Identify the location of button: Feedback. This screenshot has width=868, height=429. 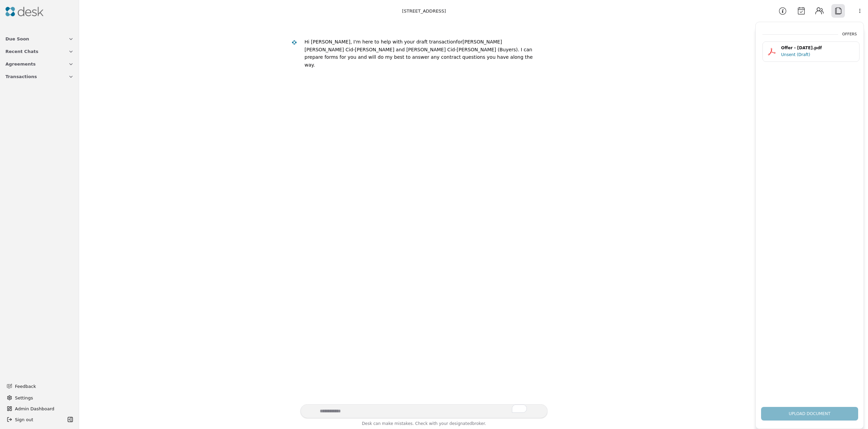
(38, 386).